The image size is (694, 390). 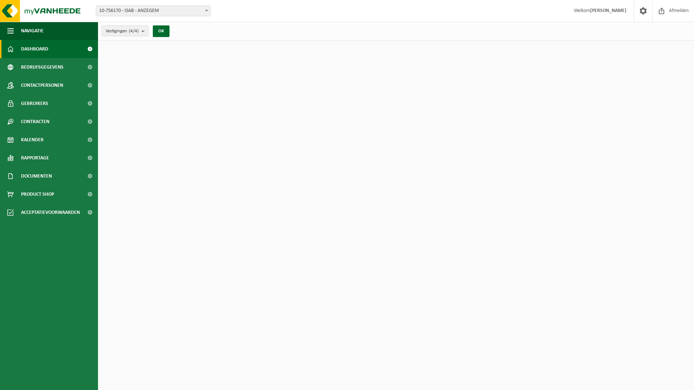 I want to click on span: Rapportage, so click(x=35, y=158).